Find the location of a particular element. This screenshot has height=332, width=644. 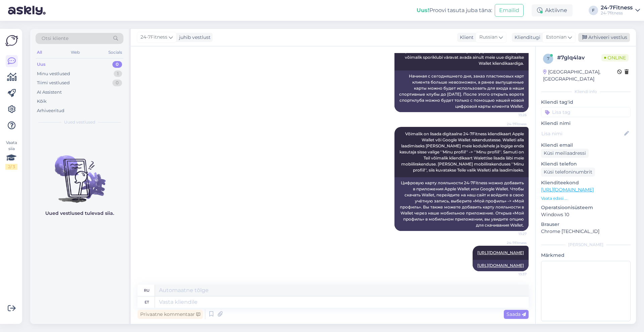

div: 1 is located at coordinates (117, 74).